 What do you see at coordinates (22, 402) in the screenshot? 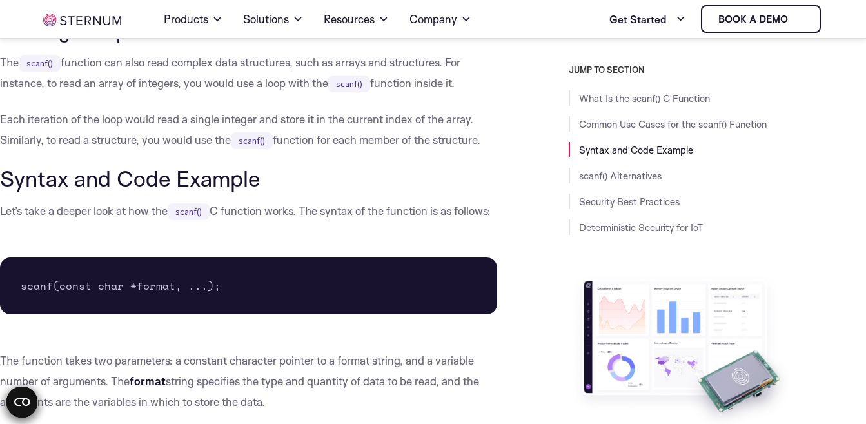
I see `button: Open CMP widget` at bounding box center [22, 402].